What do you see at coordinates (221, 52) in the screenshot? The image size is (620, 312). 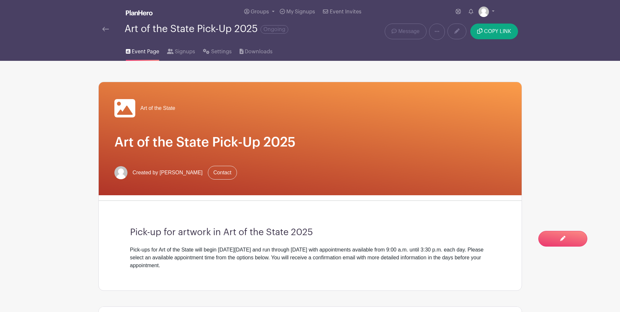 I see `span: Settings` at bounding box center [221, 52].